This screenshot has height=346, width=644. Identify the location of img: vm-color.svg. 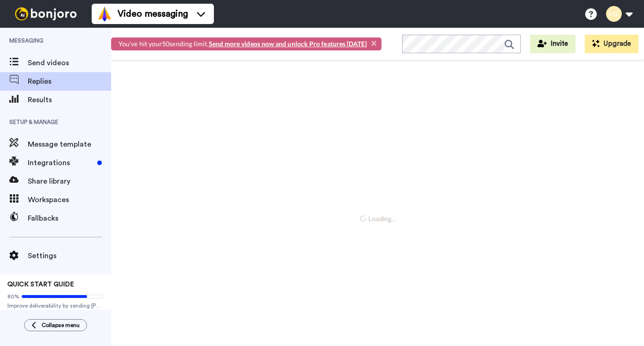
(104, 14).